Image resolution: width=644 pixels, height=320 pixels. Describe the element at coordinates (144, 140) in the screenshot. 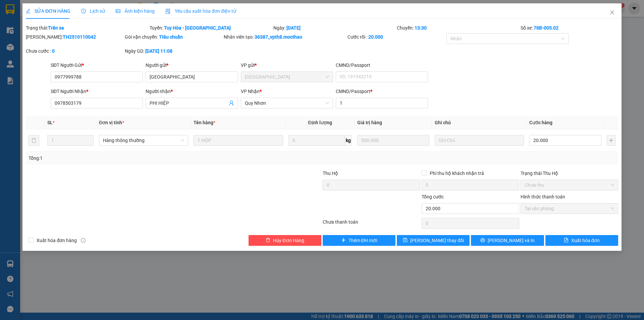

I see `span: Hàng thông thường` at that location.